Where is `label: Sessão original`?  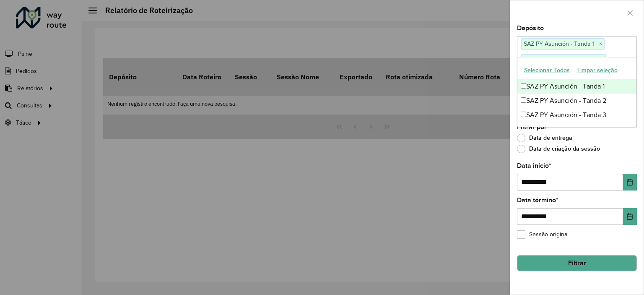 label: Sessão original is located at coordinates (543, 234).